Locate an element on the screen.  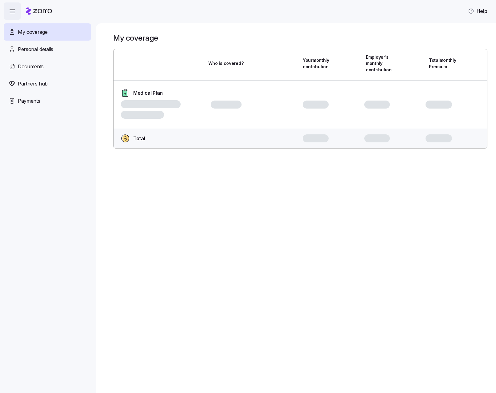
span: Medical Plan is located at coordinates (148, 93).